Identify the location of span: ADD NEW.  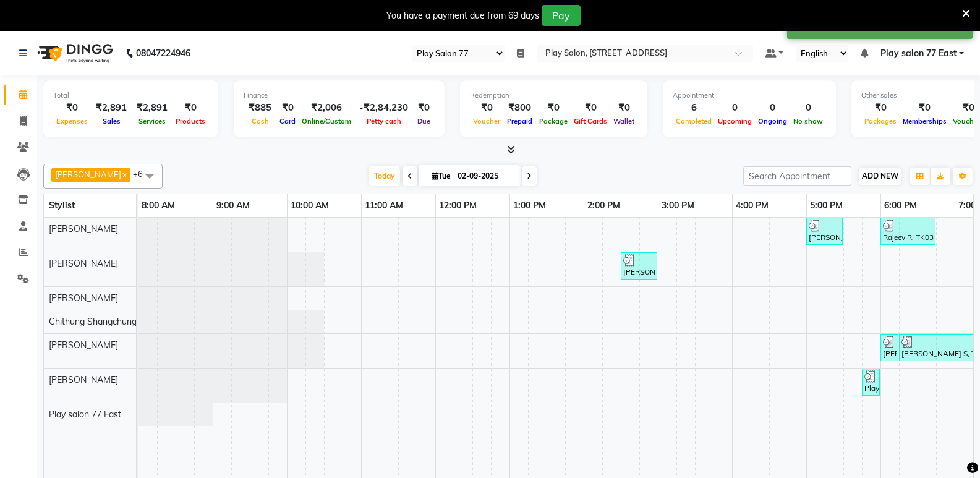
(880, 176).